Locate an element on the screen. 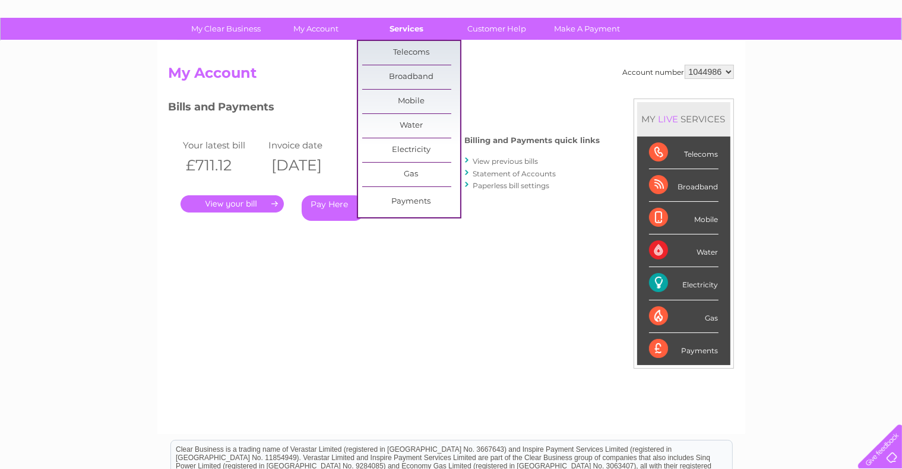 Image resolution: width=902 pixels, height=469 pixels. a: Paperless bill settings is located at coordinates (511, 185).